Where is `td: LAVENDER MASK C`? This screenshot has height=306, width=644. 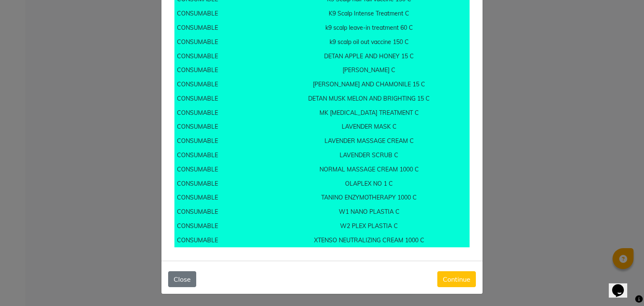 td: LAVENDER MASK C is located at coordinates (369, 127).